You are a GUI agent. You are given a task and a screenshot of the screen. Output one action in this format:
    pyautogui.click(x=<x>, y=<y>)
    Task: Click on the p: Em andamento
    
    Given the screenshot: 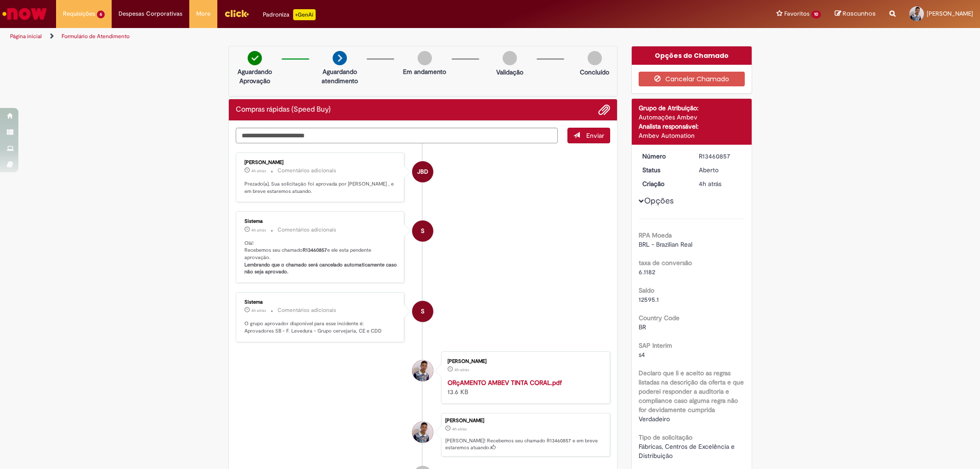 What is the action you would take?
    pyautogui.click(x=424, y=71)
    